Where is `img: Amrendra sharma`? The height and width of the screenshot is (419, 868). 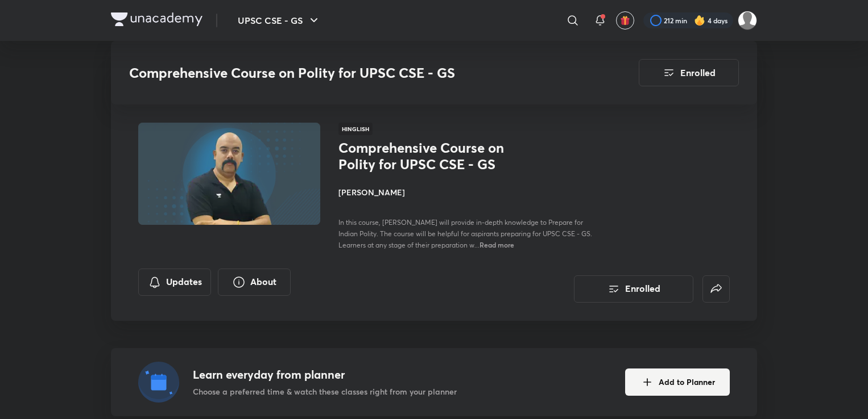 img: Amrendra sharma is located at coordinates (747, 21).